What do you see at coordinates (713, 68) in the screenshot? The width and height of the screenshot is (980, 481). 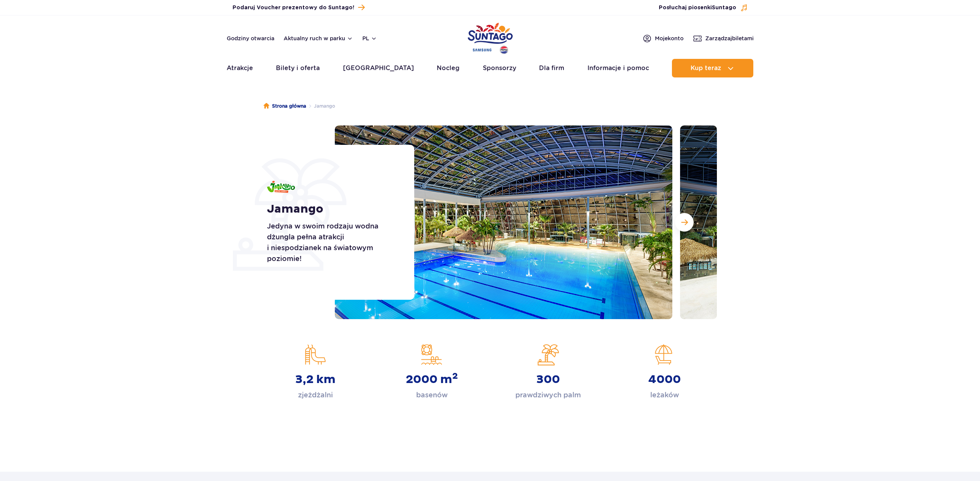 I see `button: Kup teraz` at bounding box center [713, 68].